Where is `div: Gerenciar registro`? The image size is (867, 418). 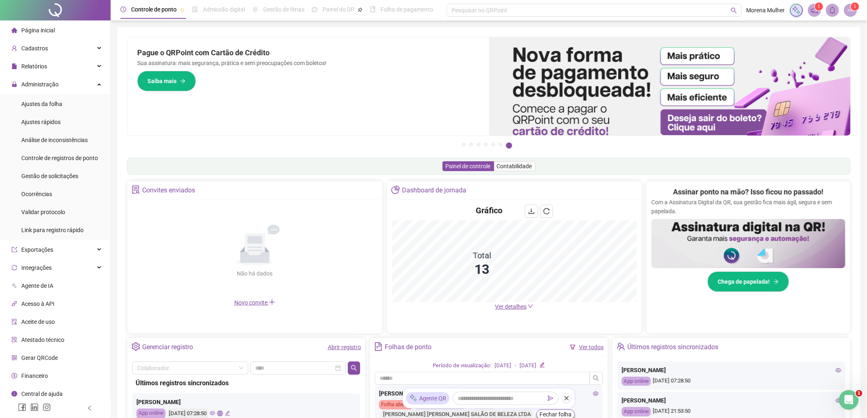
div: Gerenciar registro is located at coordinates (168, 348).